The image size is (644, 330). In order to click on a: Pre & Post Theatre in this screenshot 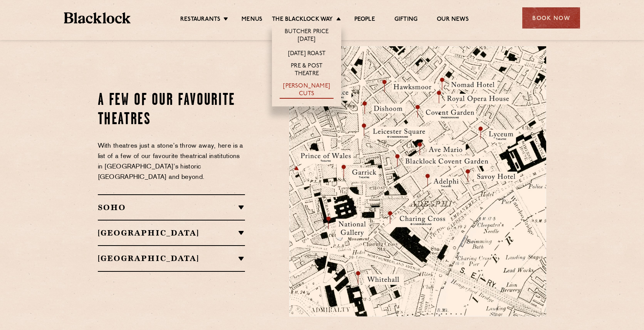, I will do `click(307, 71)`.